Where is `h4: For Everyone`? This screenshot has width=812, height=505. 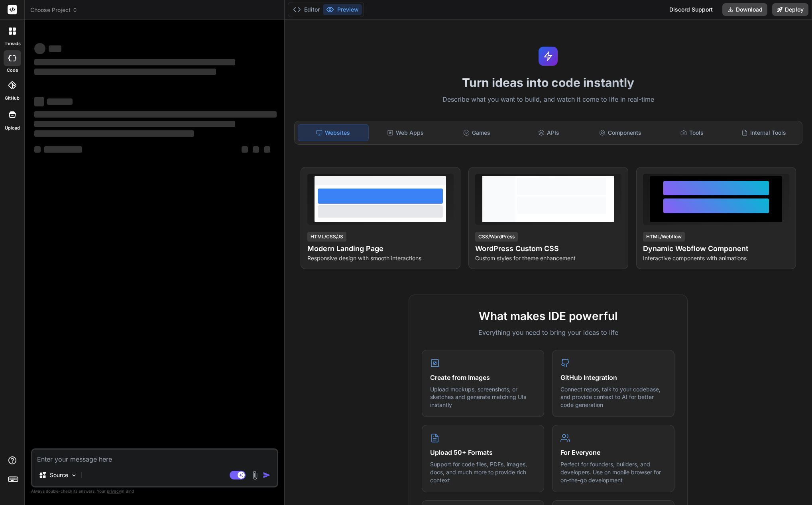
h4: For Everyone is located at coordinates (613, 453).